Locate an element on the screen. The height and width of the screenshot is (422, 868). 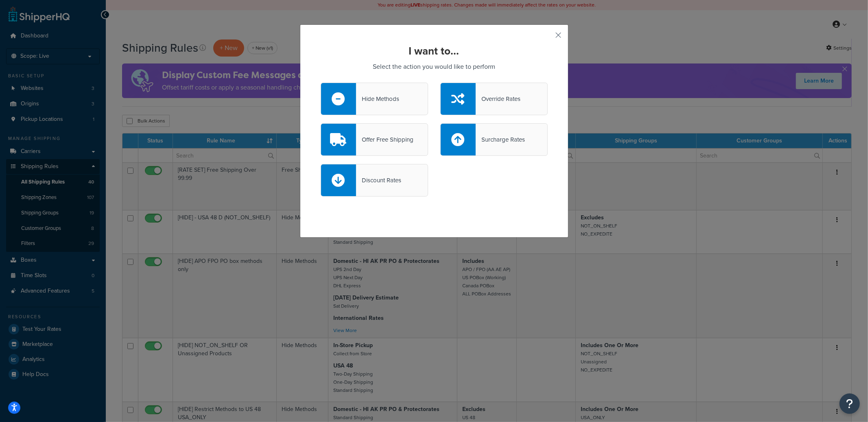
button: Open Resource Center is located at coordinates (849, 403).